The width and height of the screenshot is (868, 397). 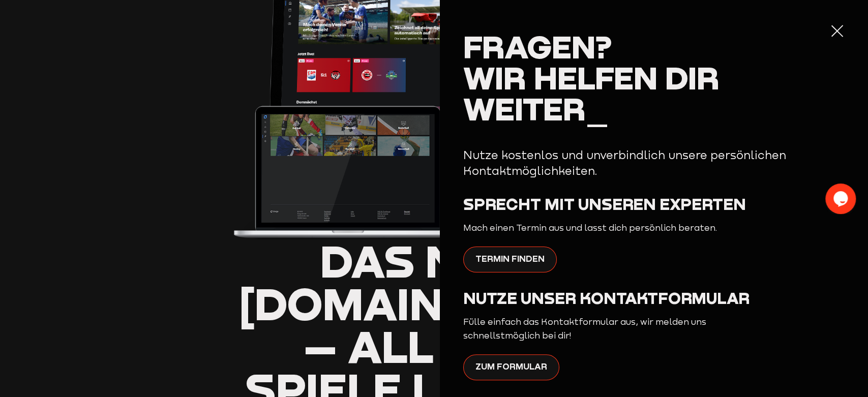 I want to click on span: Termin finden, so click(x=511, y=259).